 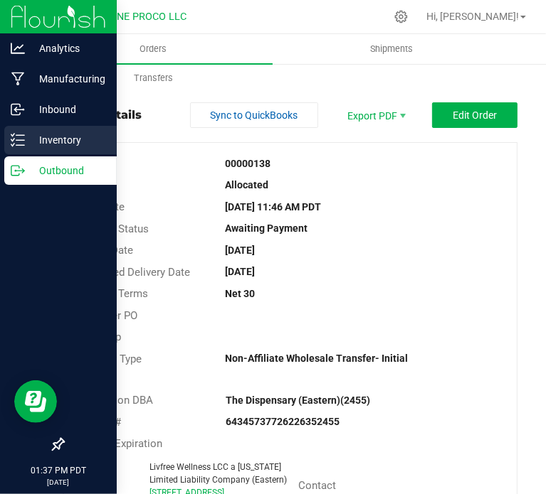 I want to click on span: Sync to QuickBooks, so click(x=254, y=115).